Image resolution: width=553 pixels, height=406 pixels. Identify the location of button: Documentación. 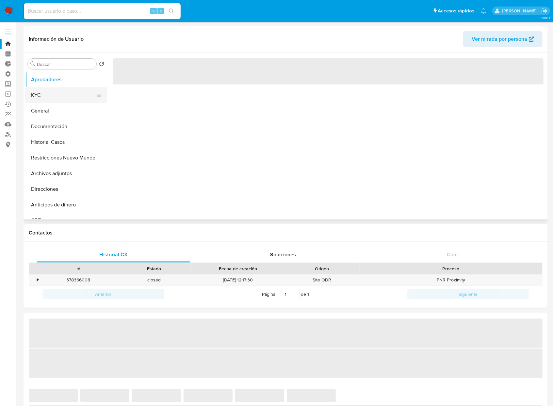
(66, 127).